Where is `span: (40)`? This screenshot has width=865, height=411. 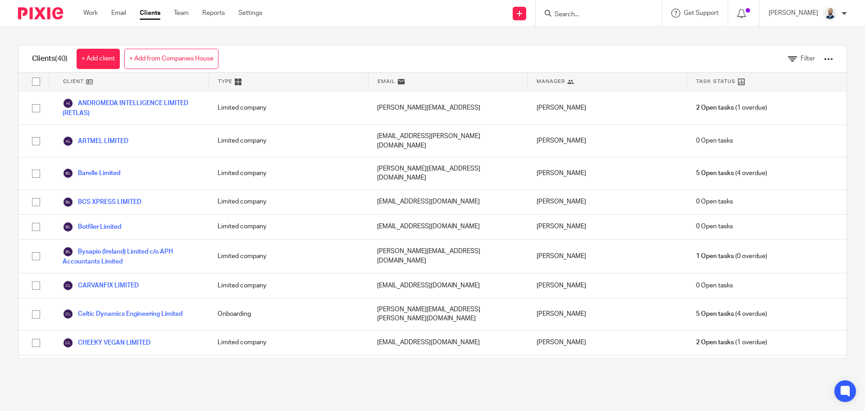 span: (40) is located at coordinates (61, 59).